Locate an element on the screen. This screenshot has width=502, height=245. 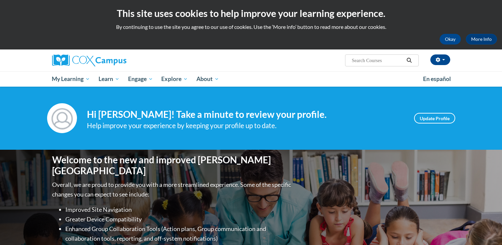
li: Enhanced Group Collaboration Tools (Action plans, Group communication and collaboration tools, re... is located at coordinates (179, 234).